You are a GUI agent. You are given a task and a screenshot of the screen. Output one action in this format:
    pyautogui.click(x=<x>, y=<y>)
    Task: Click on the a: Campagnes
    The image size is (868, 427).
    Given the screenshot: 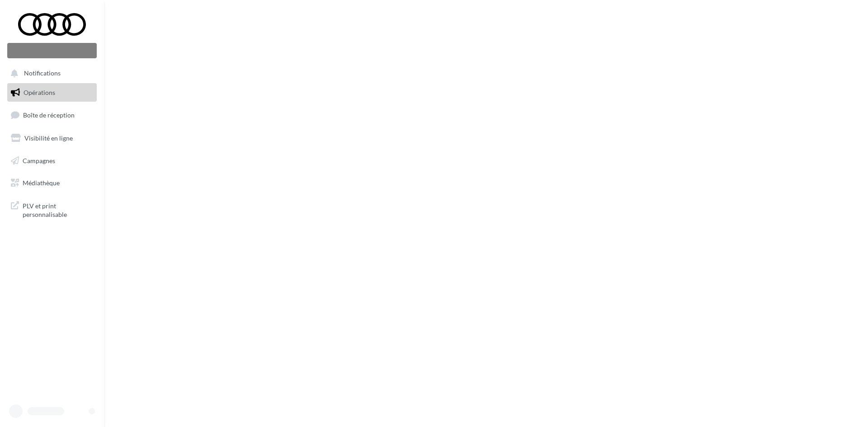 What is the action you would take?
    pyautogui.click(x=52, y=161)
    